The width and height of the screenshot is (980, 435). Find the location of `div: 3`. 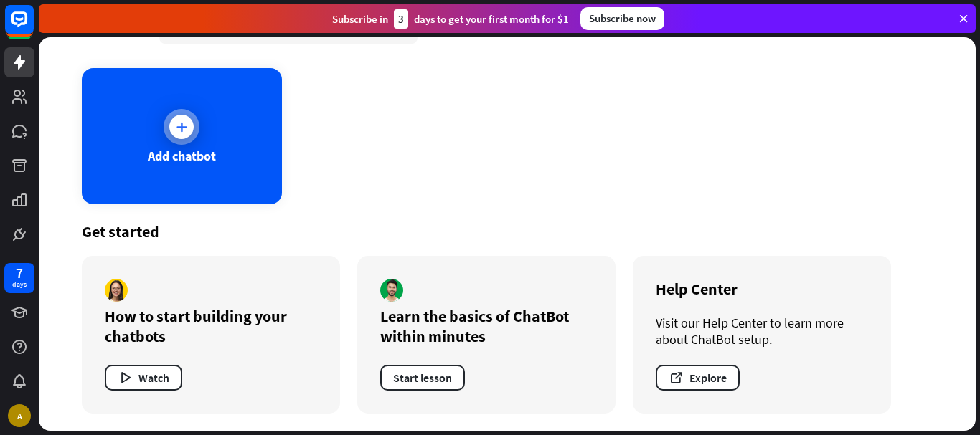

div: 3 is located at coordinates (401, 19).